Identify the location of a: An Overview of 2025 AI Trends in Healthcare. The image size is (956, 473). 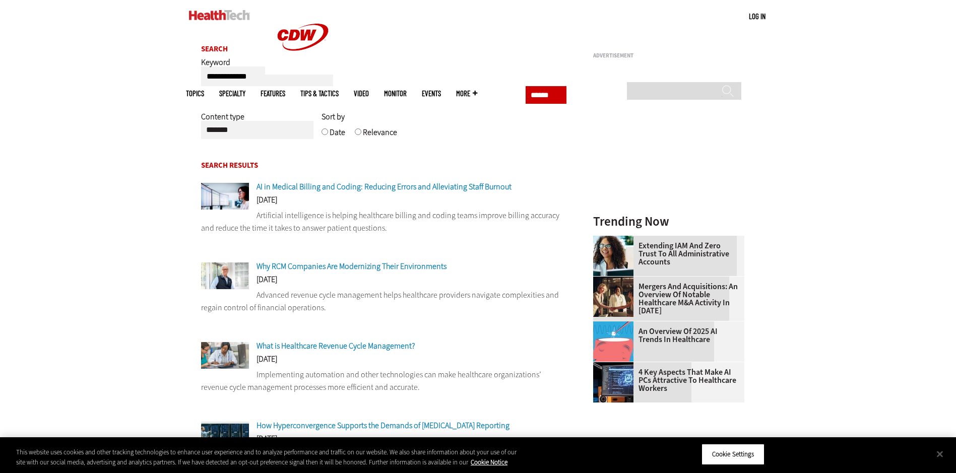
(665, 335).